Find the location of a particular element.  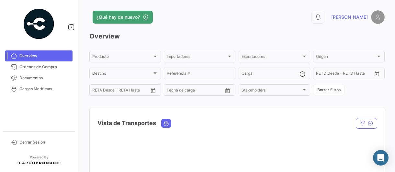

span: Documentos is located at coordinates (45, 78).